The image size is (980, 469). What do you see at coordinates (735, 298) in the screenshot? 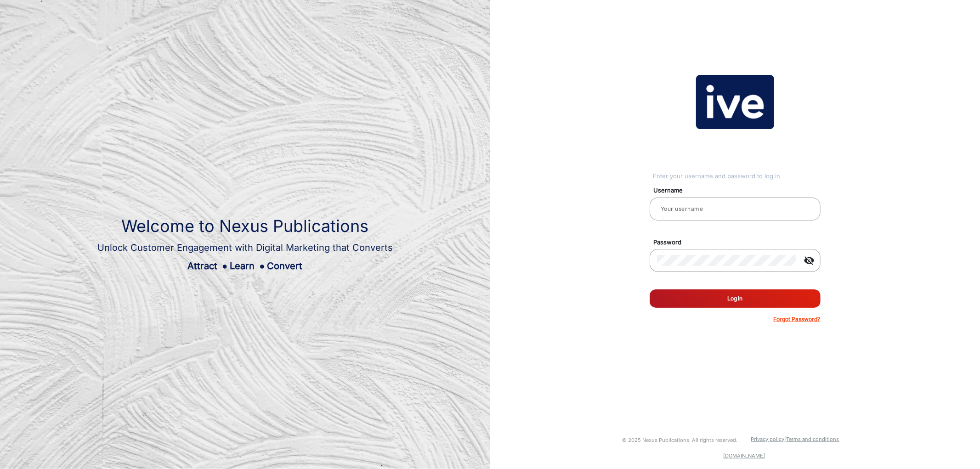
I see `button: Log In` at bounding box center [735, 298].